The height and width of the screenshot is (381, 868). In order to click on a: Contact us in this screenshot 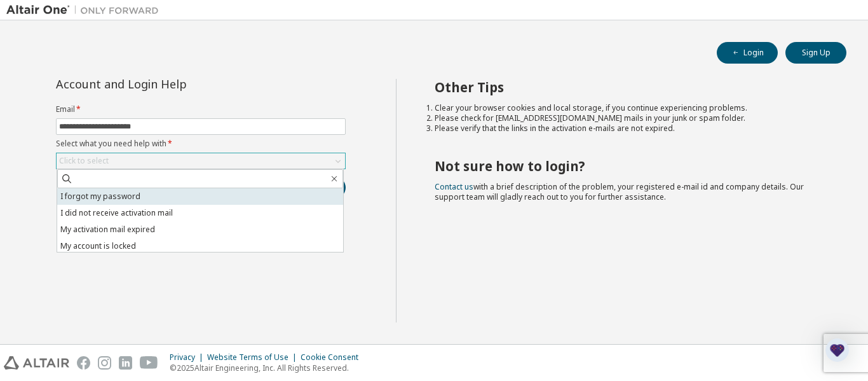, I will do `click(453, 187)`.